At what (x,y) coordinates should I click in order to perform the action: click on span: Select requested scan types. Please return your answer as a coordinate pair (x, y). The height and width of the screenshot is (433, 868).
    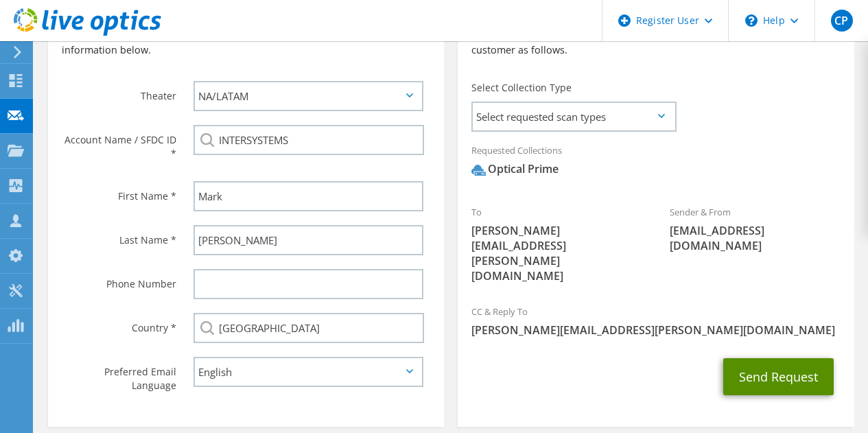
    Looking at the image, I should click on (574, 117).